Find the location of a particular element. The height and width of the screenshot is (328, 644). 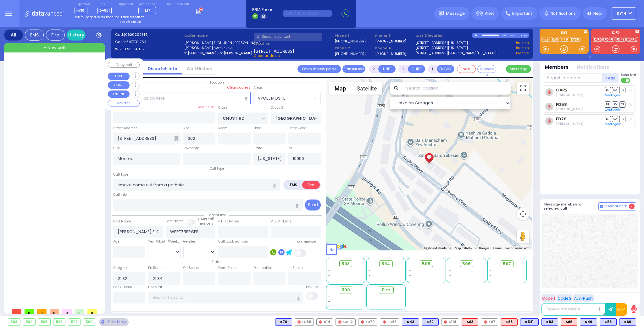

label: Call back number is located at coordinates (233, 241).